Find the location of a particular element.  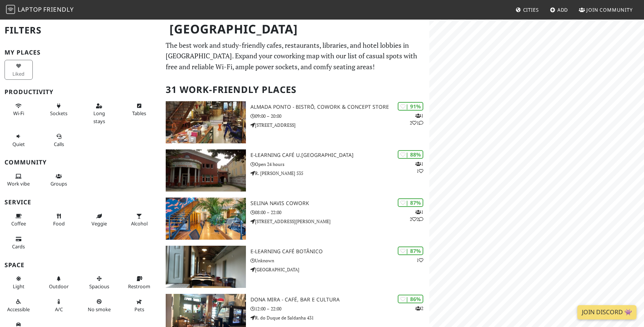

a: Almada Ponto - Bistrô, Cowork & Concept Store | 91% 121 Almada Ponto - Bistrô, Cowork & Concept S... is located at coordinates (295, 122).